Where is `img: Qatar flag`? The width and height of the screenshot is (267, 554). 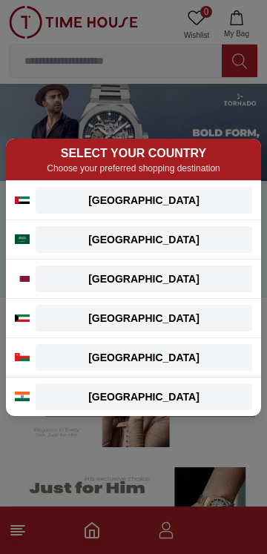 img: Qatar flag is located at coordinates (22, 279).